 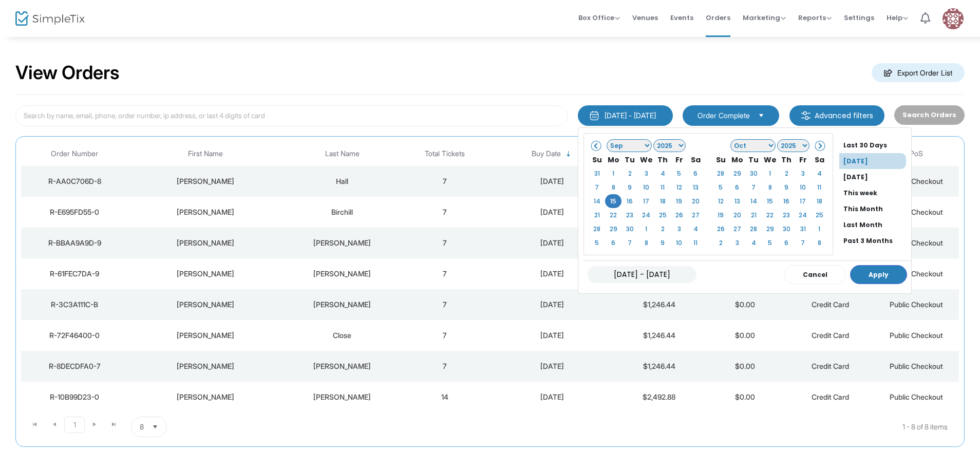 I want to click on span: Page 1, so click(x=74, y=425).